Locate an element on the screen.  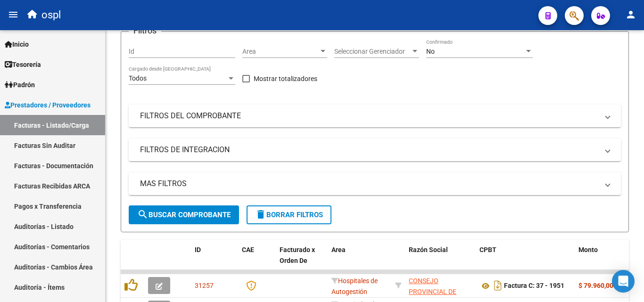
datatable-header-cell: Facturado x Orden De is located at coordinates (301, 261).